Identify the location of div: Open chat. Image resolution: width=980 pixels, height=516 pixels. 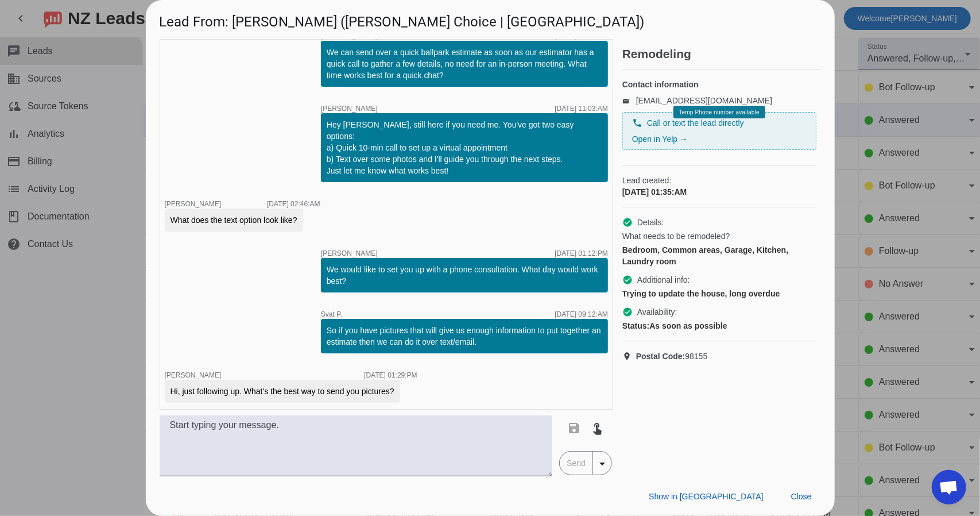
(948, 487).